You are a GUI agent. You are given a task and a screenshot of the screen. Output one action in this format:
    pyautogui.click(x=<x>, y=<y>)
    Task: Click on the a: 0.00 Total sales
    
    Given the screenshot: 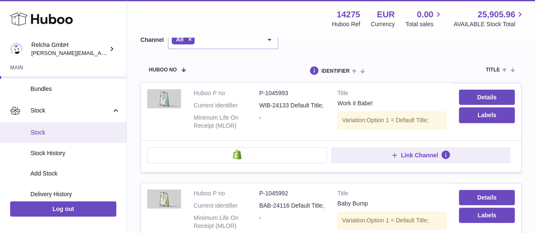 What is the action you would take?
    pyautogui.click(x=424, y=19)
    